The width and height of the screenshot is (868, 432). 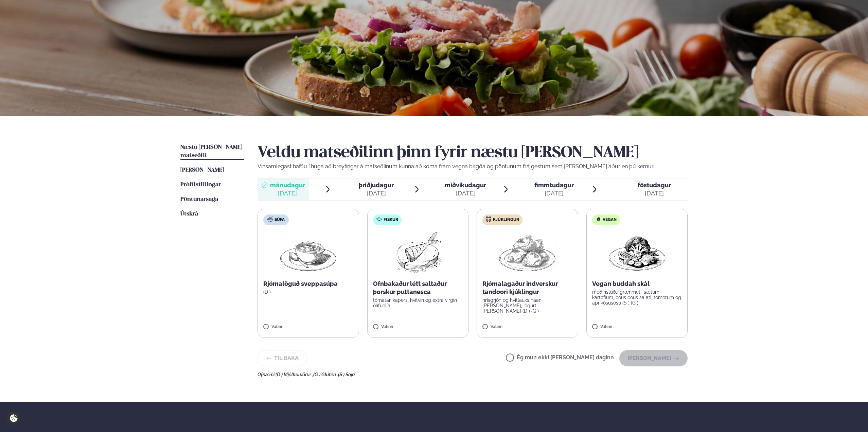 I want to click on span: (S ) Soja, so click(x=346, y=374).